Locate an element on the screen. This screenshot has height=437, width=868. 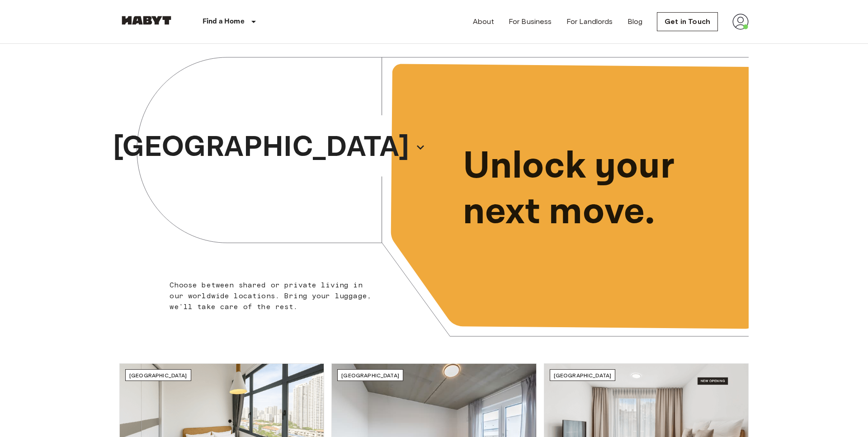
a: For Landlords is located at coordinates (590, 22).